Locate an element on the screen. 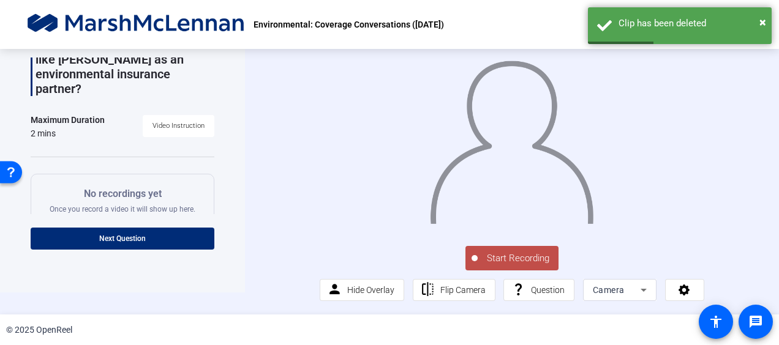 The image size is (779, 345). mat-icon: flip is located at coordinates (428, 290).